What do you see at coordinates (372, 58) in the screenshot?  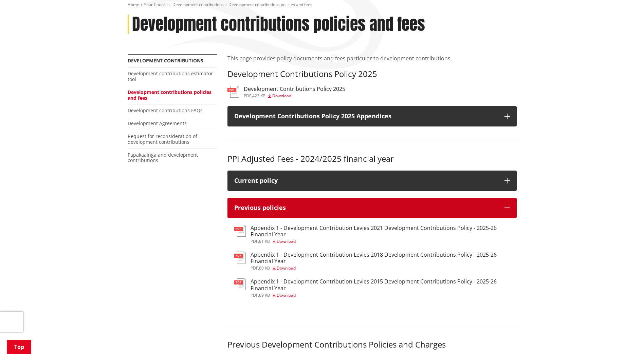 I see `p: This page provides policy documents and fees particular to development contributions.` at bounding box center [372, 58].